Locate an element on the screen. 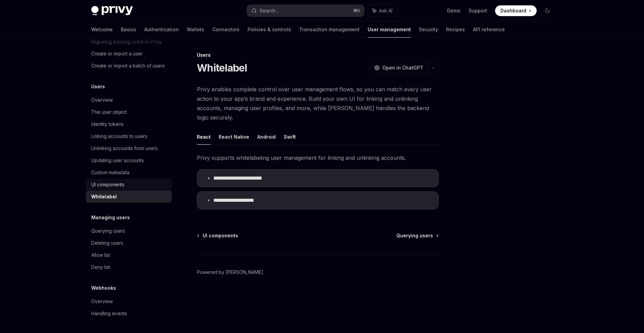 This screenshot has height=333, width=644. a: Support is located at coordinates (478, 11).